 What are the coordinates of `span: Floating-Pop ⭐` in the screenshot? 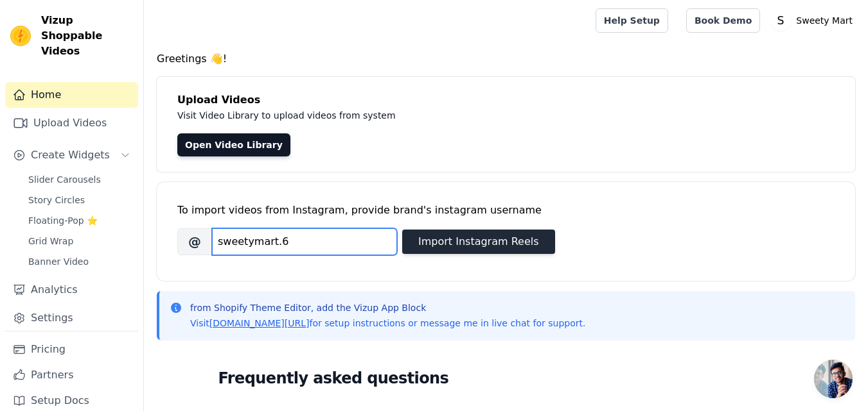 It's located at (63, 220).